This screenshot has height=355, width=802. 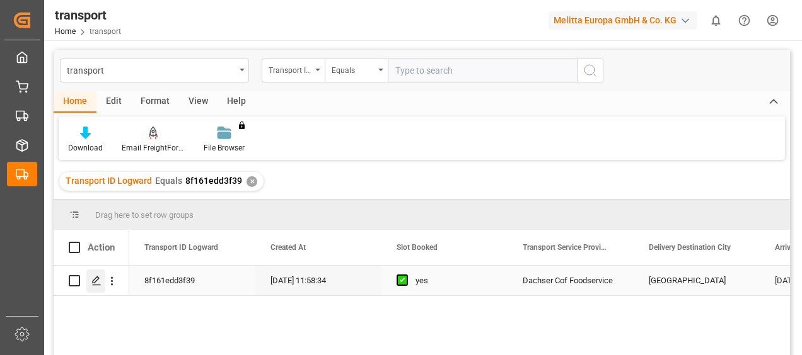 What do you see at coordinates (482, 71) in the screenshot?
I see `input: Type to search` at bounding box center [482, 71].